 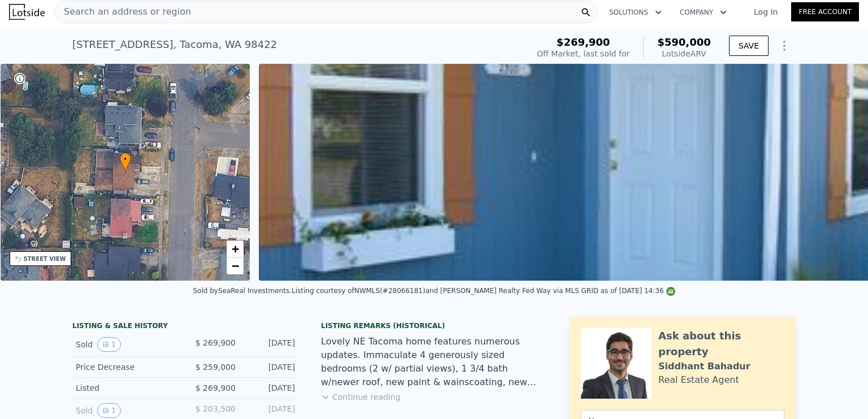 I want to click on div: LISTING & SALE HISTORY, so click(x=185, y=327).